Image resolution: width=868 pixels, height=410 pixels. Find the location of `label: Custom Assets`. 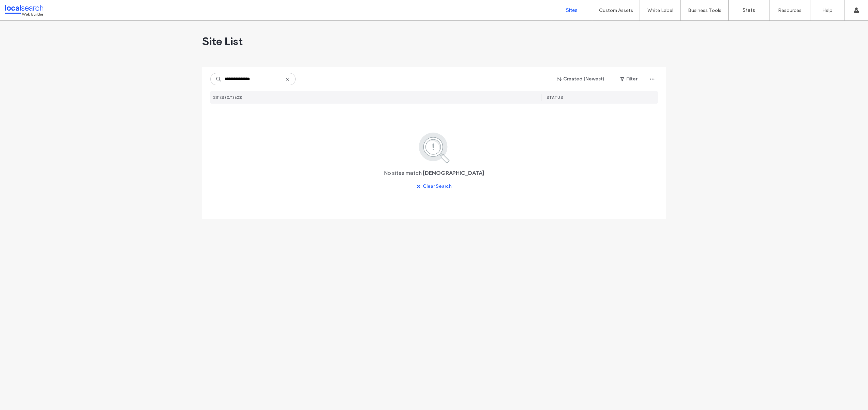

label: Custom Assets is located at coordinates (616, 10).